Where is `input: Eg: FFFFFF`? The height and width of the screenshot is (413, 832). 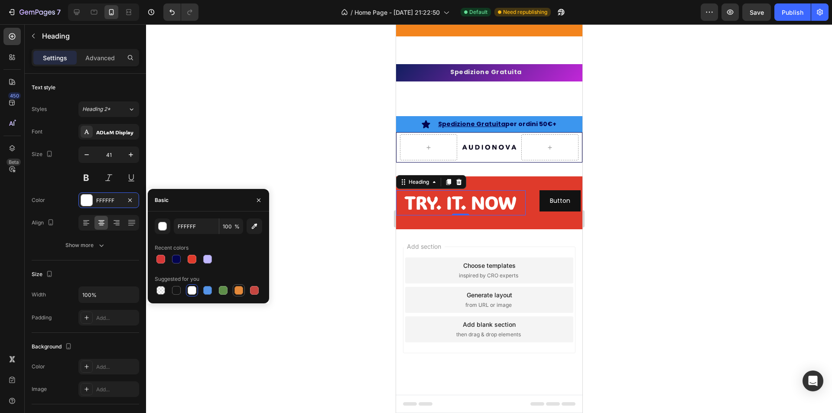 input: Eg: FFFFFF is located at coordinates (196, 226).